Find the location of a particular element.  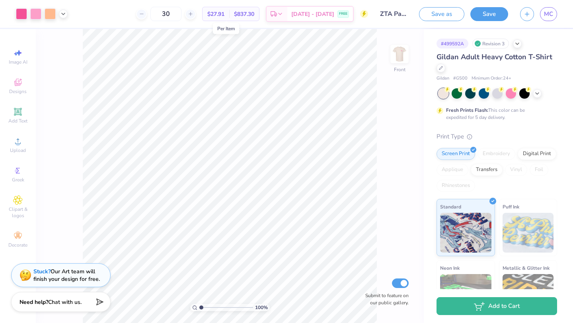

span: Minimum Order: 24 + is located at coordinates (492, 78).